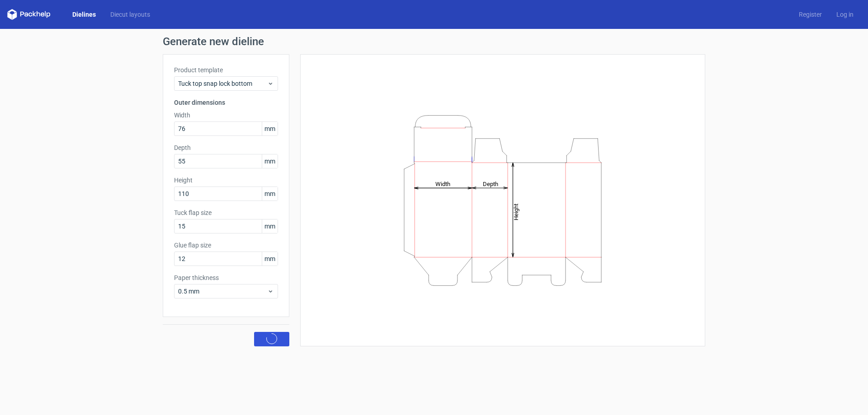 The width and height of the screenshot is (868, 415). Describe the element at coordinates (491, 183) in the screenshot. I see `tspan: Depth` at that location.